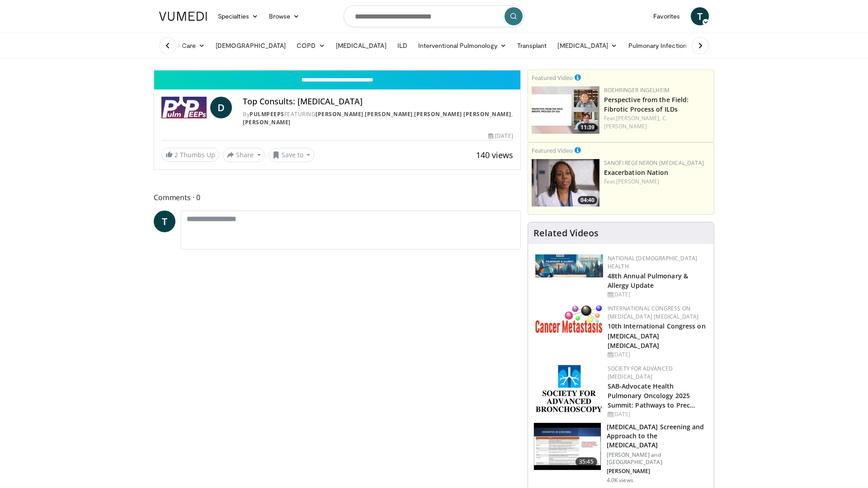  Describe the element at coordinates (636, 172) in the screenshot. I see `a: Exacerbation Nation` at that location.